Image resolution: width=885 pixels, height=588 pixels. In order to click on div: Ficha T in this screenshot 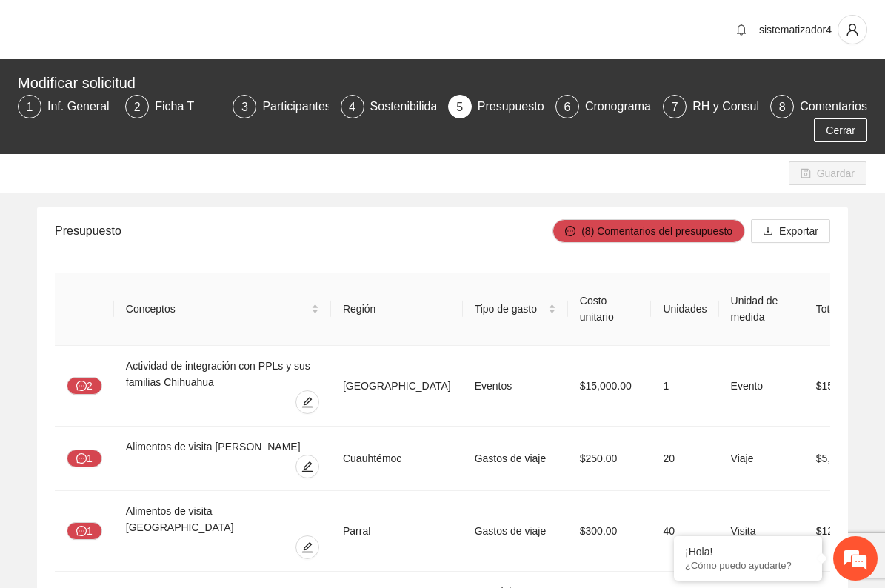, I will do `click(180, 107)`.